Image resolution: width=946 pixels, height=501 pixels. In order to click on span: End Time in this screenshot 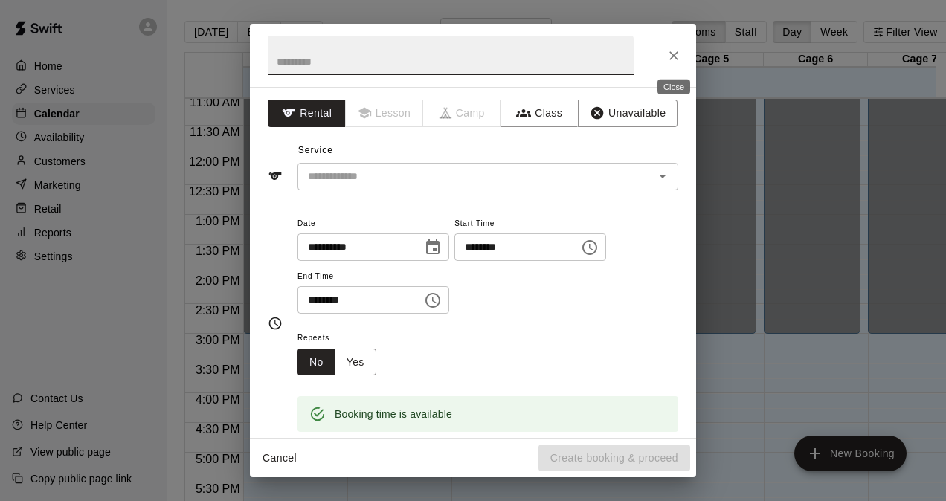, I will do `click(373, 277)`.